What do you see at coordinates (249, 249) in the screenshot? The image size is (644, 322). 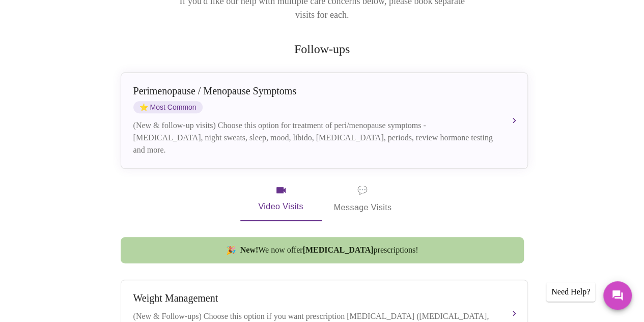 I see `strong: New!` at bounding box center [249, 249].